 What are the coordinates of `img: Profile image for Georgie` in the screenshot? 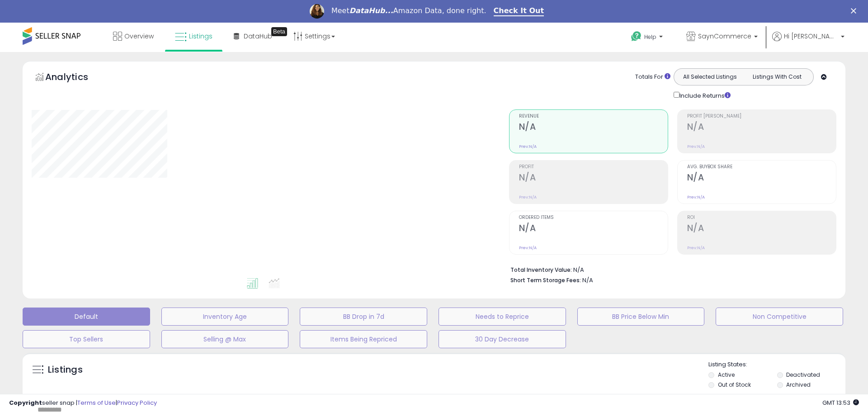 It's located at (317, 12).